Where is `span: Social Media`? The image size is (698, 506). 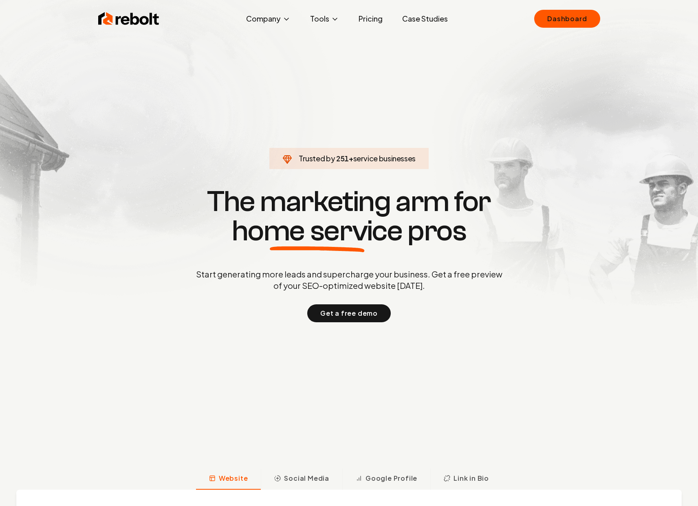 span: Social Media is located at coordinates (307, 479).